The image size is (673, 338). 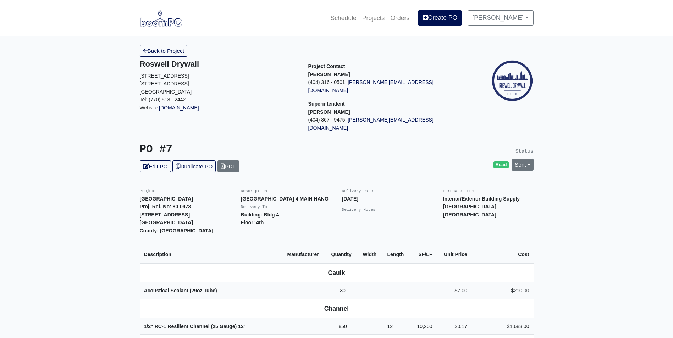 I want to click on b: Channel, so click(x=336, y=309).